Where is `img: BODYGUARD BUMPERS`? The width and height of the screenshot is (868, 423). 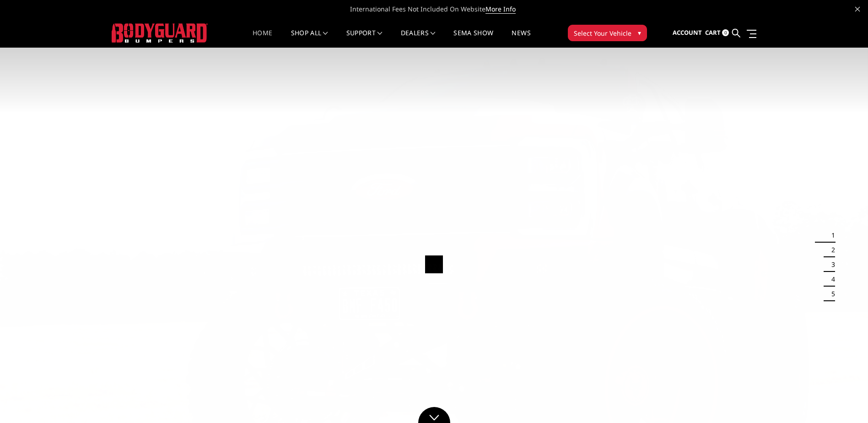
img: BODYGUARD BUMPERS is located at coordinates (160, 32).